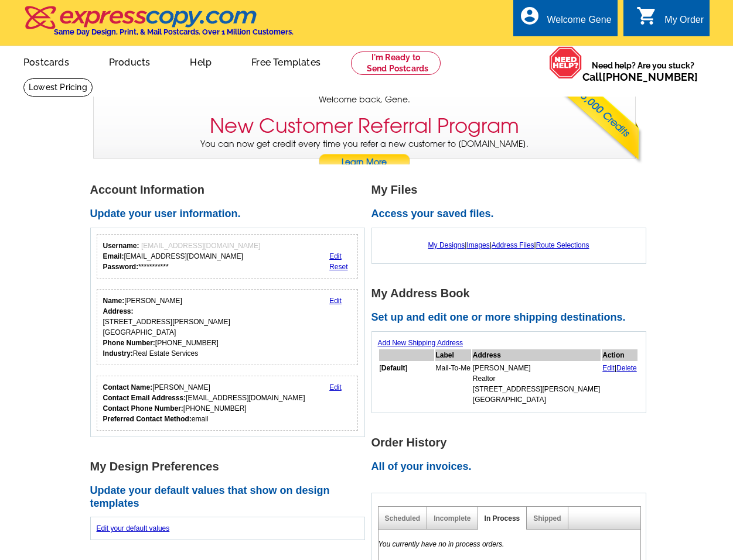  Describe the element at coordinates (512, 443) in the screenshot. I see `h1: Order History` at that location.